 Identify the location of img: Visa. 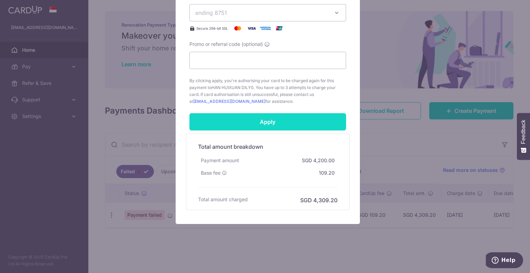
(251, 28).